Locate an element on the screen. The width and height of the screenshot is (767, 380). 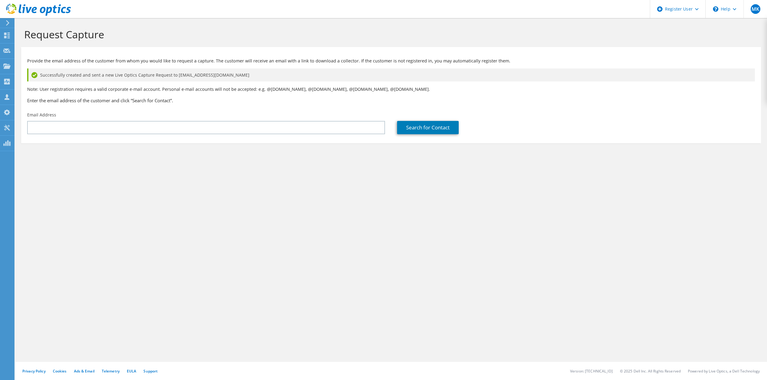
h3: Enter the email address of the customer and click “Search for Contact”. is located at coordinates (391, 101).